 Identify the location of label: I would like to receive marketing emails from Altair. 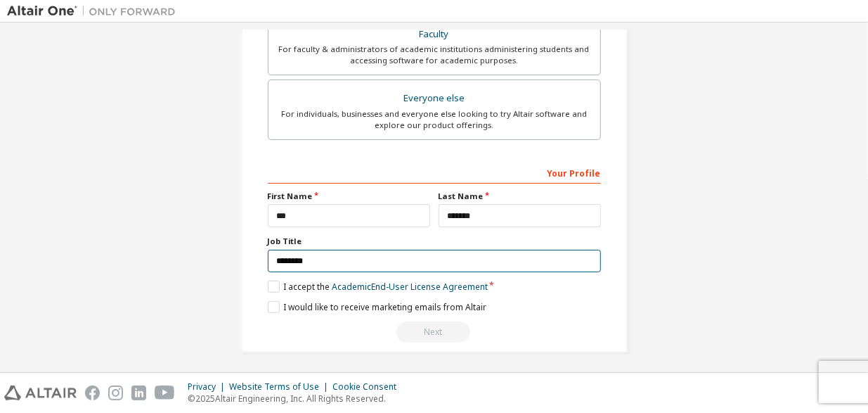
(377, 307).